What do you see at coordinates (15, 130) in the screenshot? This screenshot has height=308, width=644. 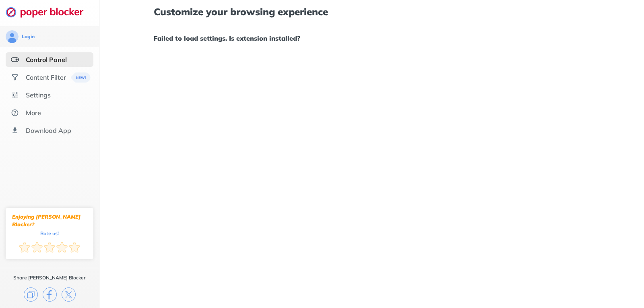 I see `img: download-app.svg` at bounding box center [15, 130].